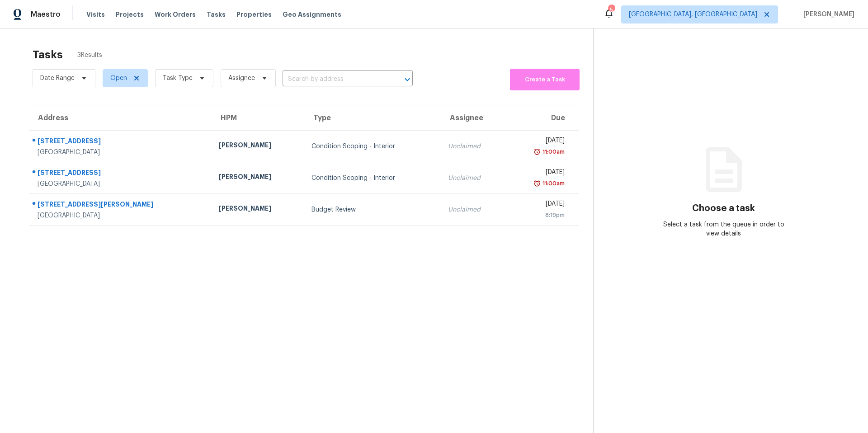 The height and width of the screenshot is (433, 868). I want to click on span: Properties, so click(254, 14).